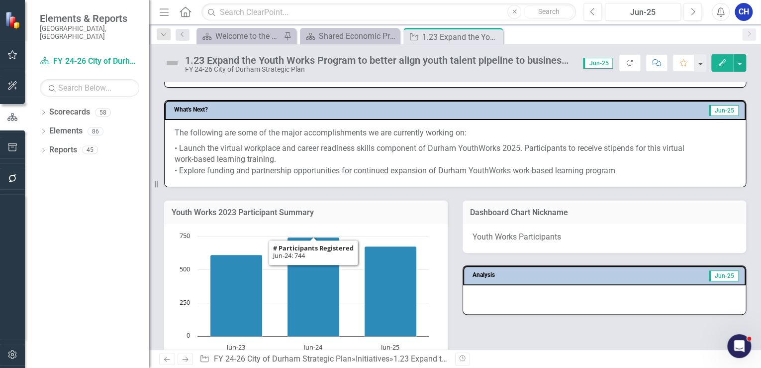 The image size is (761, 368). What do you see at coordinates (172, 63) in the screenshot?
I see `img: Not Defined` at bounding box center [172, 63].